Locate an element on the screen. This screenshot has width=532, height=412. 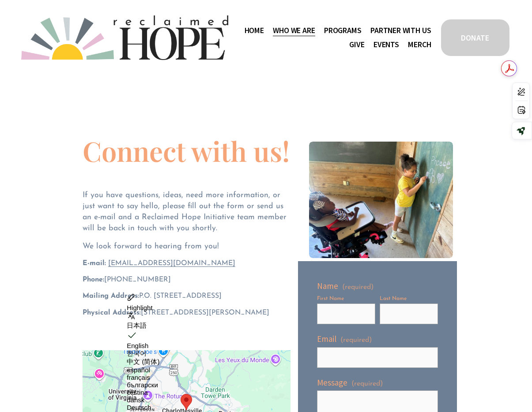
span: Message is located at coordinates (332, 383).